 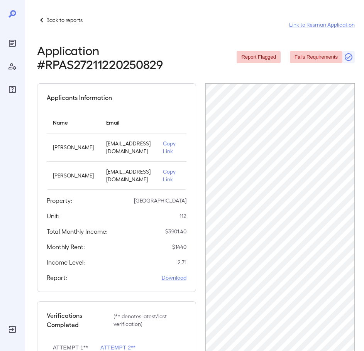 I want to click on p: 2.71, so click(x=182, y=262).